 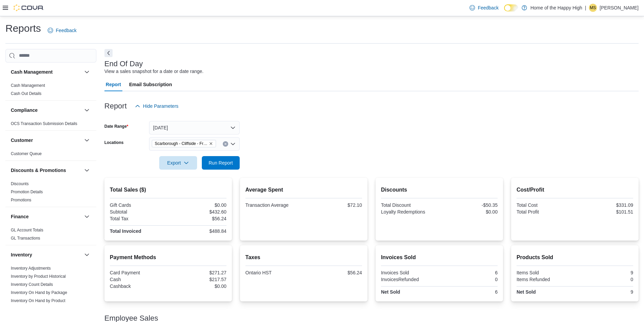 I want to click on div: Total Discount, so click(x=409, y=205).